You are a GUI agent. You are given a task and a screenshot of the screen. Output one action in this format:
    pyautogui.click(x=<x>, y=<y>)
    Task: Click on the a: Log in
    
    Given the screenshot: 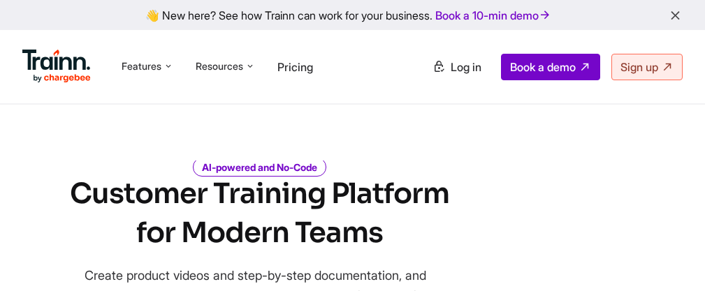 What is the action you would take?
    pyautogui.click(x=457, y=67)
    